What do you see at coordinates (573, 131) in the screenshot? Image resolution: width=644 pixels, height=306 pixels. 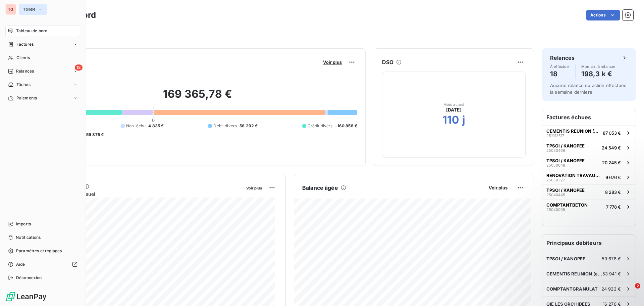 I see `span: CEMENTIS REUNION (ex HOLCIM)` at bounding box center [573, 131].